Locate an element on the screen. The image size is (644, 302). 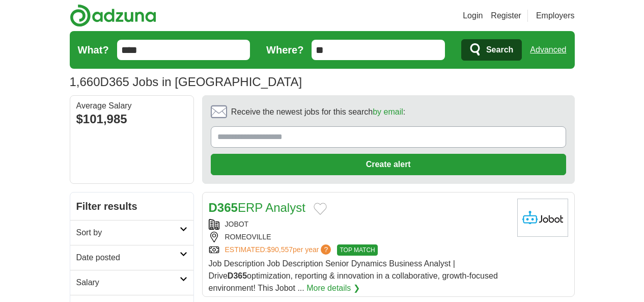
span: $90,557 is located at coordinates (279, 249).